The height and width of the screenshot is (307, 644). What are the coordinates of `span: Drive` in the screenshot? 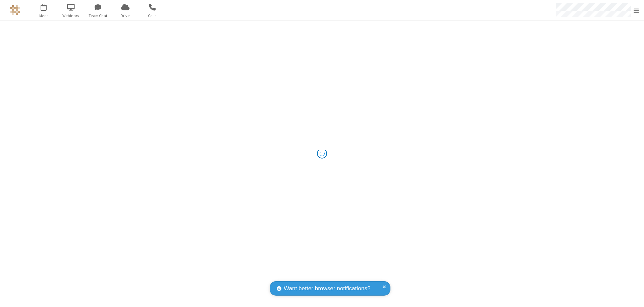 It's located at (125, 16).